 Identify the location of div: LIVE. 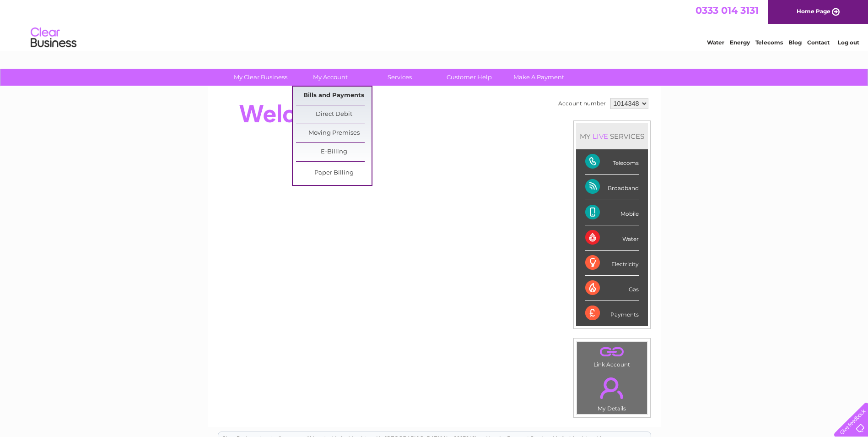
(600, 136).